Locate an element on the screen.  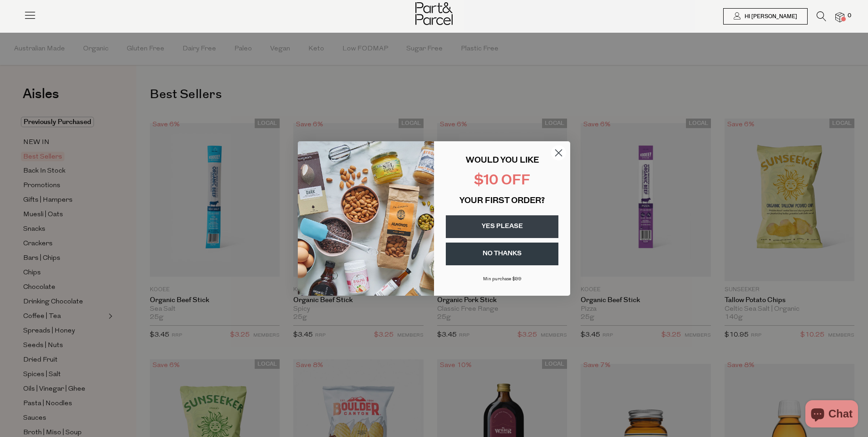
inbox-online-store-chat: Shopify online store chat is located at coordinates (832, 414).